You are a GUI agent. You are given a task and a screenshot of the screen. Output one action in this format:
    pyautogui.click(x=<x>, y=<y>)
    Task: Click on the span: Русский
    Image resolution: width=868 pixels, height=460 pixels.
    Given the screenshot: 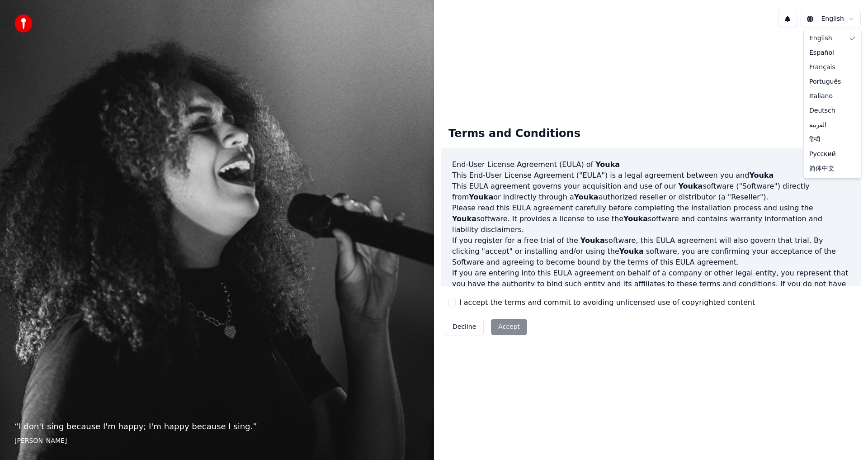 What is the action you would take?
    pyautogui.click(x=822, y=154)
    